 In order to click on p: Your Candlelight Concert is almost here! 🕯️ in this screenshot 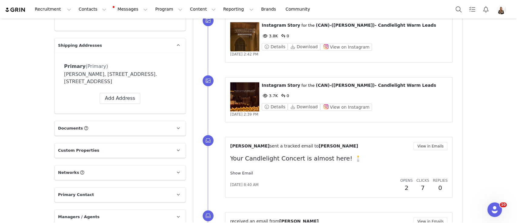, I will do `click(339, 158)`.